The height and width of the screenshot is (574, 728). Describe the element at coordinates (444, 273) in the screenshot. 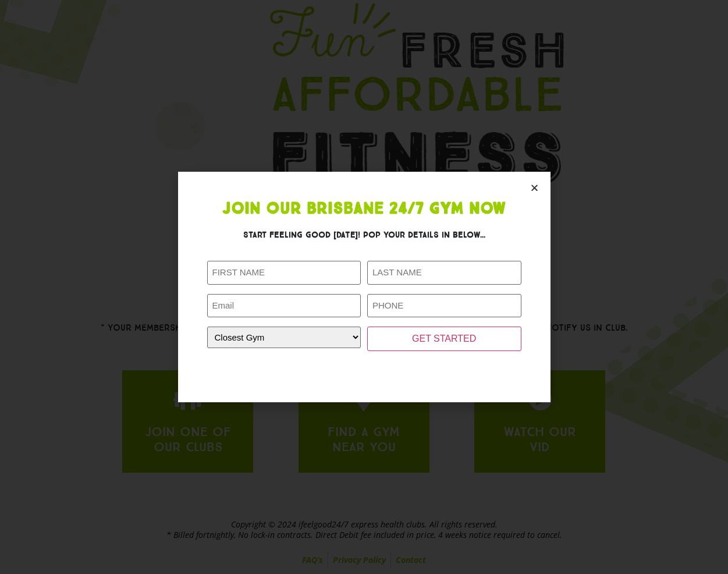

I see `input: LAST NAME` at that location.